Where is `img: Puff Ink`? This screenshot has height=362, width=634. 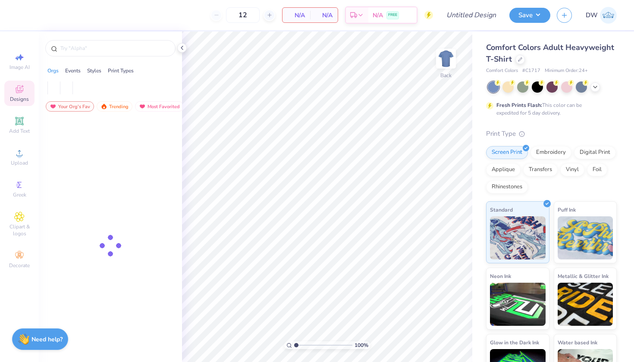
img: Puff Ink is located at coordinates (585, 238).